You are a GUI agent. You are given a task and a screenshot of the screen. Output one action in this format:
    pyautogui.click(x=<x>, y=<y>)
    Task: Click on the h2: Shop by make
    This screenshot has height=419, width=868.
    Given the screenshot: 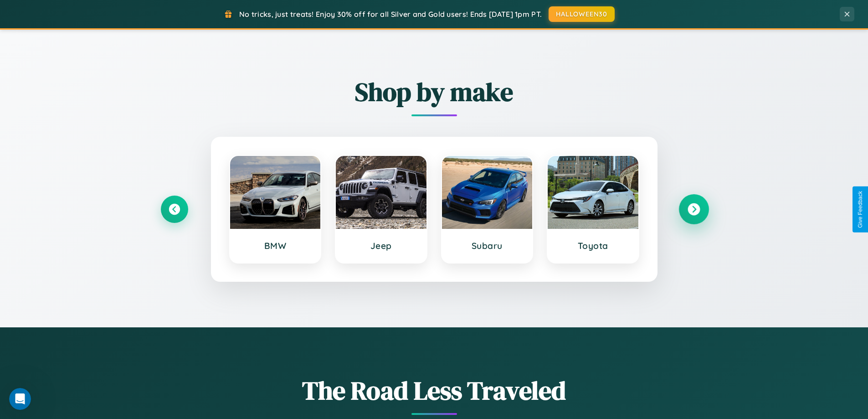 What is the action you would take?
    pyautogui.click(x=434, y=91)
    